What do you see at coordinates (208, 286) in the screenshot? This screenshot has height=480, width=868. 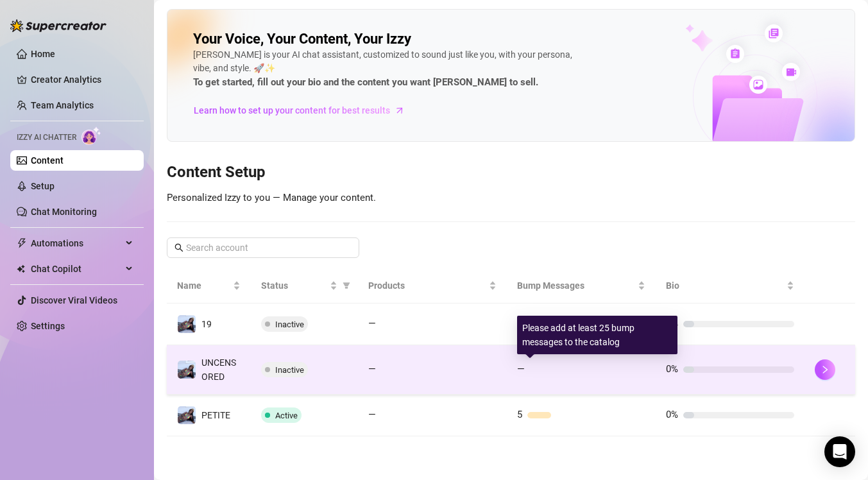 I see `th: Name` at bounding box center [208, 286].